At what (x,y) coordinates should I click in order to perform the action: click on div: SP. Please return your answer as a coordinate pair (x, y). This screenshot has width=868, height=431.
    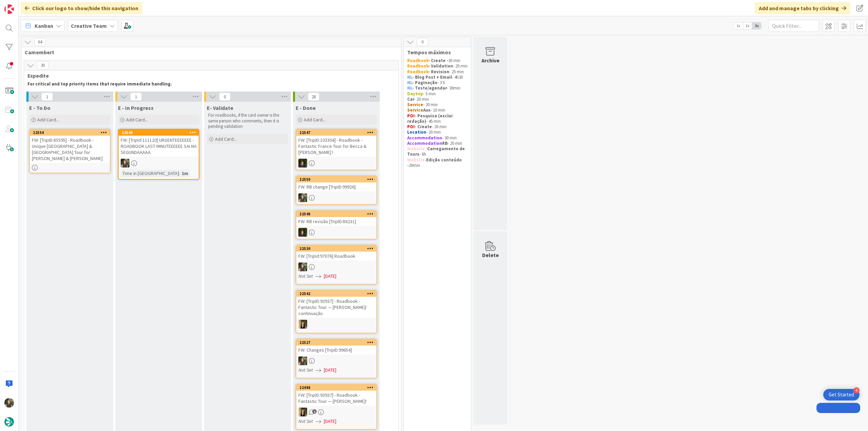
    Looking at the image, I should click on (336, 412).